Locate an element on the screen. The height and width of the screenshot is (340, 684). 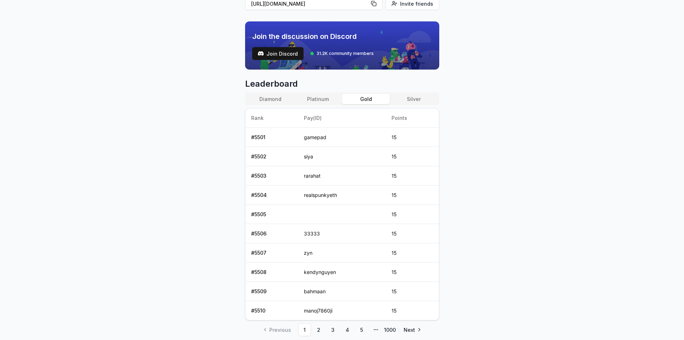
a: Go to next page is located at coordinates (412, 329).